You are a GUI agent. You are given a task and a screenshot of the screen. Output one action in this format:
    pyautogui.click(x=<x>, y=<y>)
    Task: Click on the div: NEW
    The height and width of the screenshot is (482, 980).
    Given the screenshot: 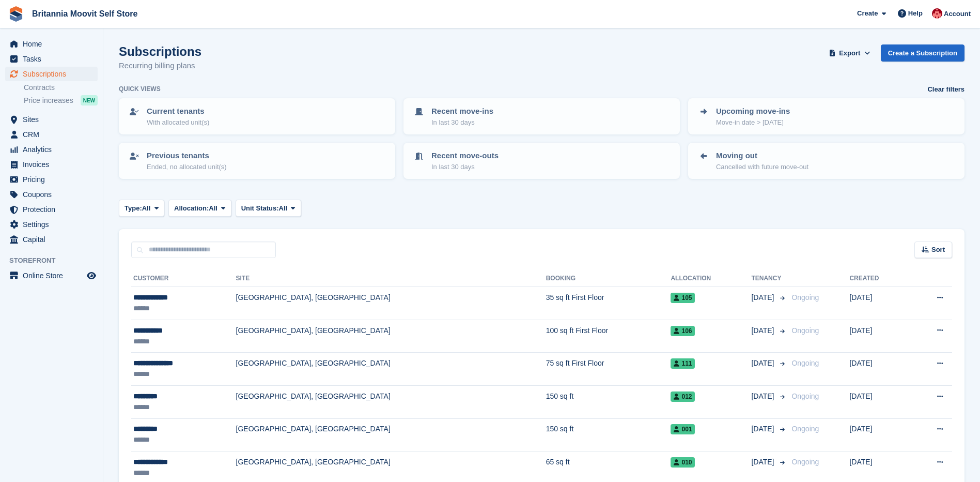 What is the action you would take?
    pyautogui.click(x=89, y=100)
    